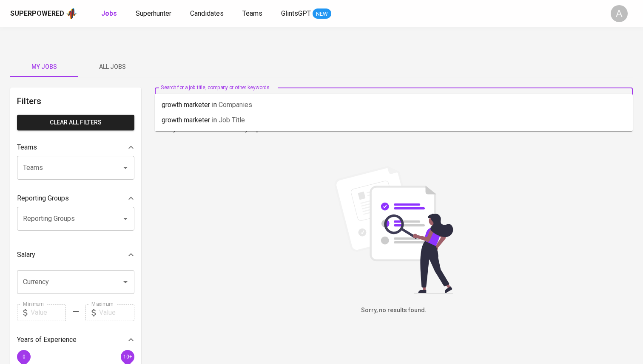  I want to click on span: Clear All filters, so click(76, 122).